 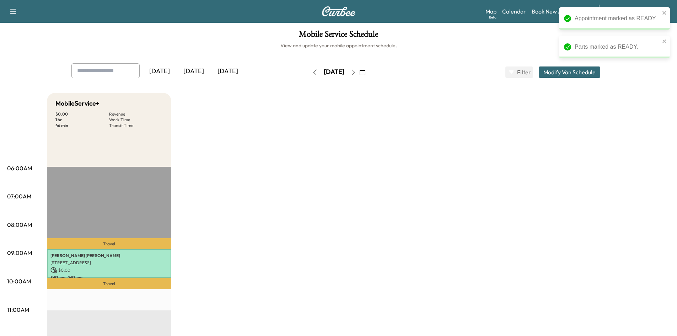 I want to click on p: Revenue, so click(x=136, y=114).